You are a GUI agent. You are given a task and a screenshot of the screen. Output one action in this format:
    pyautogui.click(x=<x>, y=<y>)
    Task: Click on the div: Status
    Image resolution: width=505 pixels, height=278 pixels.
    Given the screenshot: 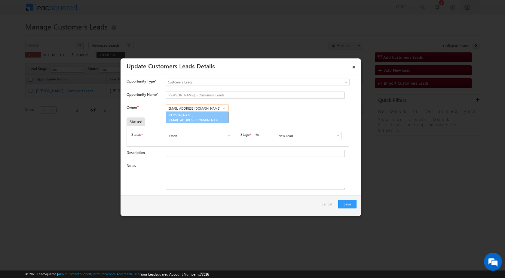 What is the action you would take?
    pyautogui.click(x=136, y=121)
    